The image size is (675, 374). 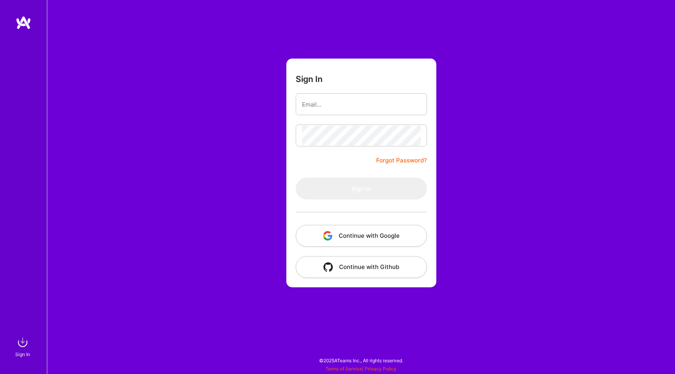 What do you see at coordinates (23, 23) in the screenshot?
I see `img: logo` at bounding box center [23, 23].